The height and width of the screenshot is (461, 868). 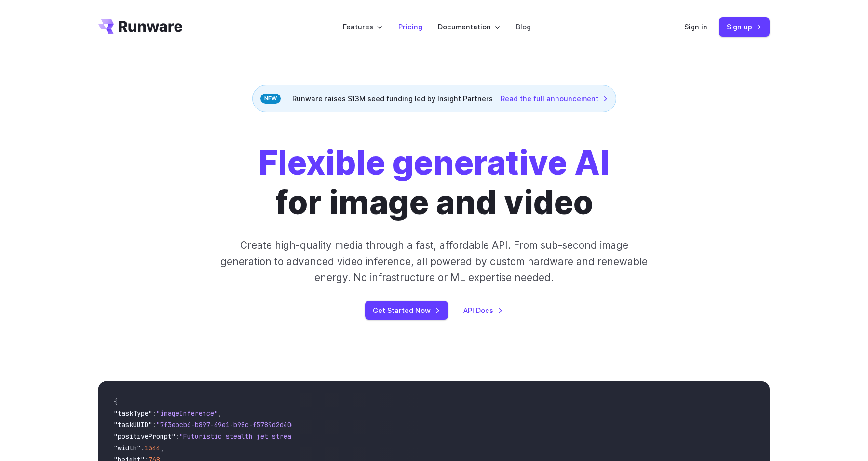 What do you see at coordinates (140, 27) in the screenshot?
I see `a: Go to /` at bounding box center [140, 27].